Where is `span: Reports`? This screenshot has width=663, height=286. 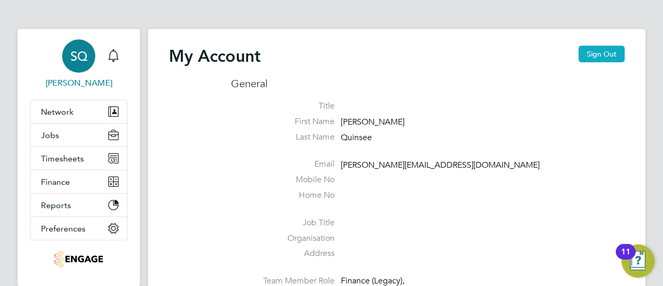
span: Reports is located at coordinates (56, 205).